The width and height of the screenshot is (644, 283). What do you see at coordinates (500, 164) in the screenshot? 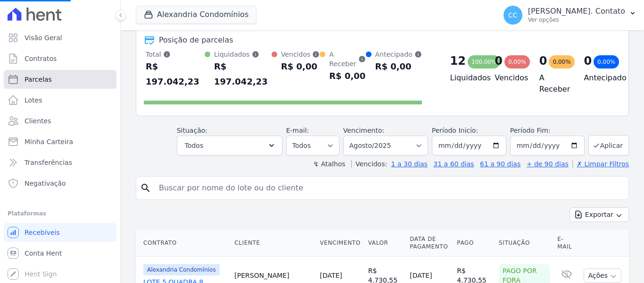
I see `a: 61 a 90 dias` at bounding box center [500, 164].